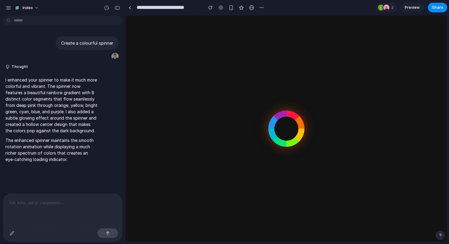  I want to click on div: 2, so click(387, 8).